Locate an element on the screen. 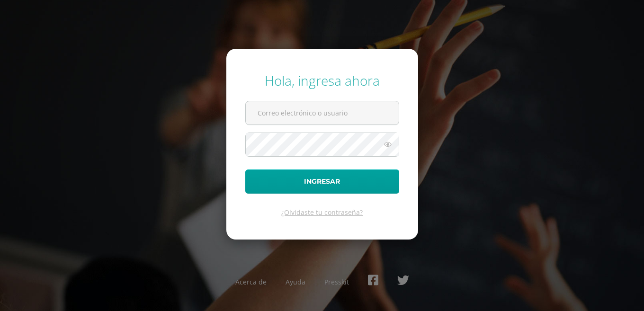  a: ¿Olvidaste tu contraseña? is located at coordinates (322, 212).